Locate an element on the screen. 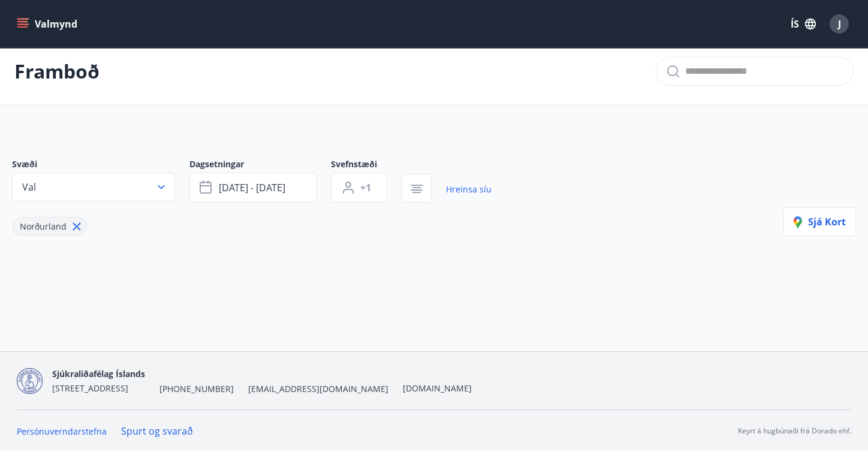 The image size is (868, 452). span: J is located at coordinates (839, 24).